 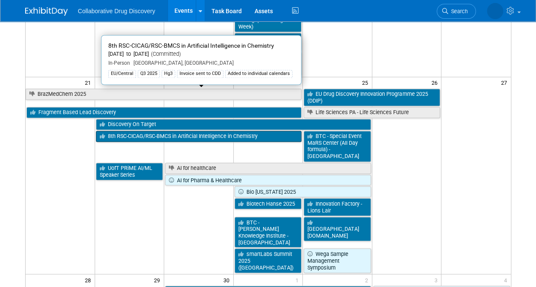 I want to click on span: (Committed), so click(x=165, y=54).